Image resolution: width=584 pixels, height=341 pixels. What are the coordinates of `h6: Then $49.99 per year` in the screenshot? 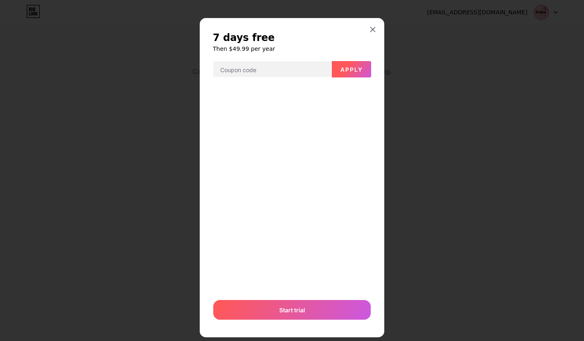 It's located at (292, 49).